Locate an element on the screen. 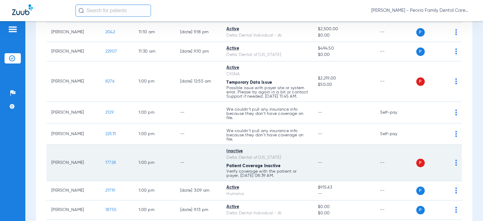 The height and width of the screenshot is (221, 483). span: $50.00 is located at coordinates (344, 84).